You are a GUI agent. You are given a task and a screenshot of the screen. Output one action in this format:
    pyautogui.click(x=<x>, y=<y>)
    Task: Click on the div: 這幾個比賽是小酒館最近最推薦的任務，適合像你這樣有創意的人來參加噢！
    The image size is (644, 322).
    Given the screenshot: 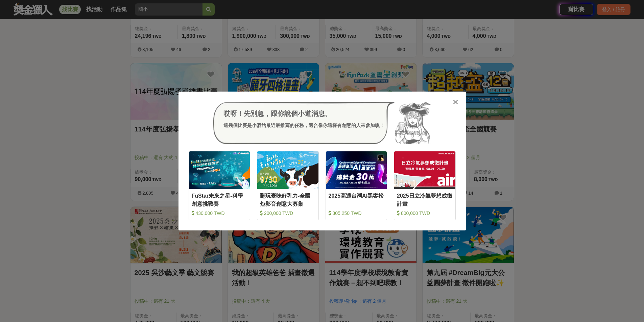 What is the action you would take?
    pyautogui.click(x=304, y=126)
    